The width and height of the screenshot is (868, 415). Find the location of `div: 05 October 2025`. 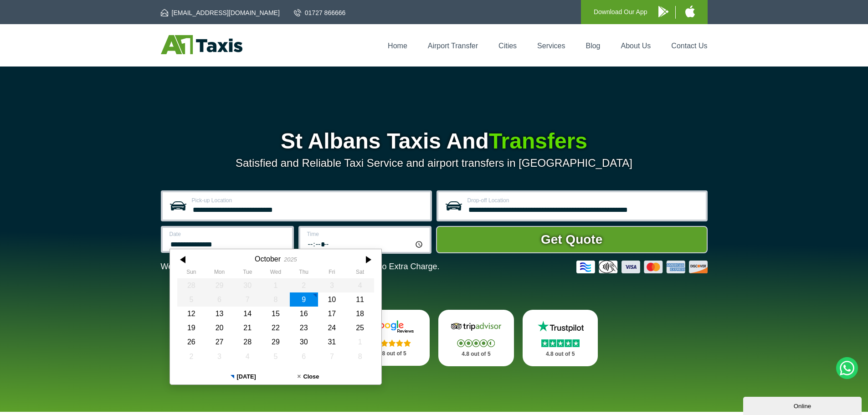

div: 05 October 2025 is located at coordinates (191, 300).